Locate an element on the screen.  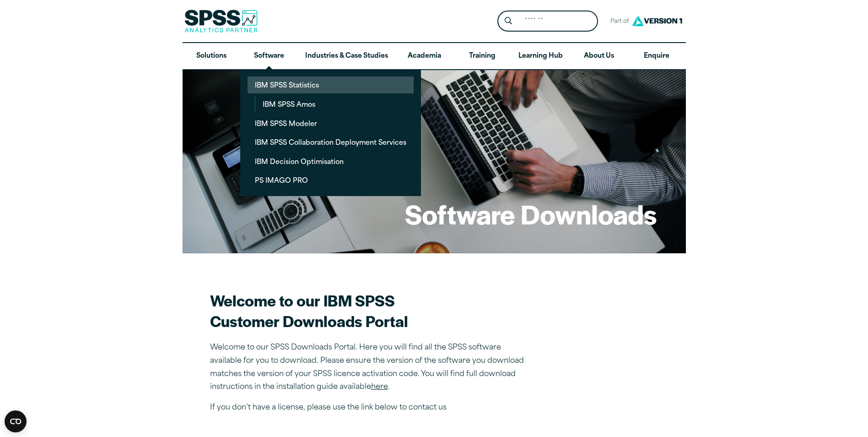
ul: Software is located at coordinates (330, 133).